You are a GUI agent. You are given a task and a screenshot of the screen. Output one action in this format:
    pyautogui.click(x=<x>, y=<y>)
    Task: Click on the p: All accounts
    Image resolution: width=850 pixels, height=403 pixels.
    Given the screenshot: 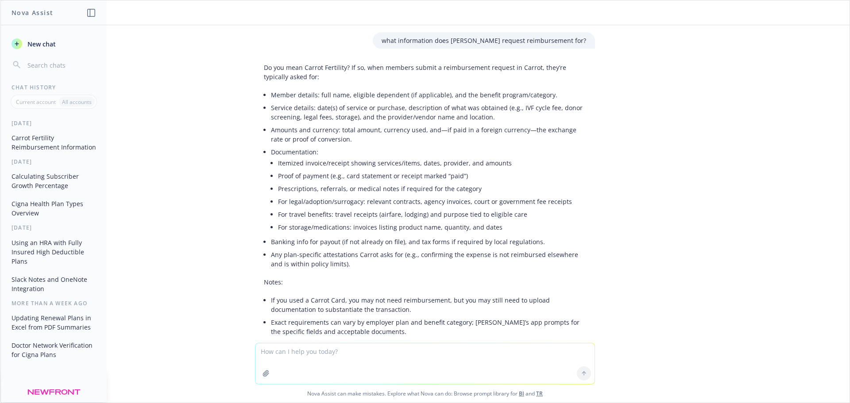 What is the action you would take?
    pyautogui.click(x=77, y=102)
    